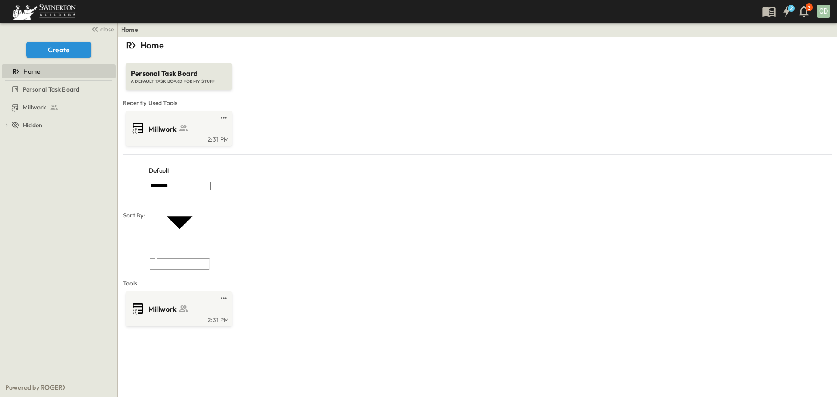 The height and width of the screenshot is (397, 837). Describe the element at coordinates (478, 103) in the screenshot. I see `span: Recently Used Tools` at that location.